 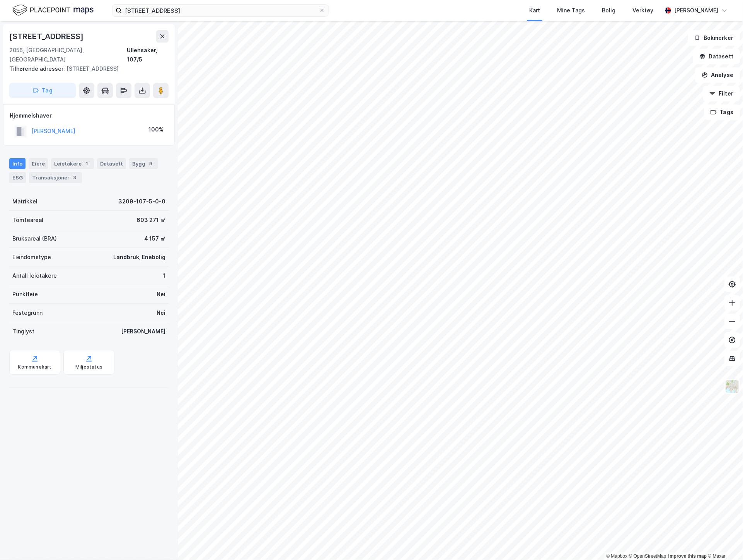 What do you see at coordinates (35, 238) in the screenshot?
I see `div: Bruksareal (BRA)` at bounding box center [35, 238].